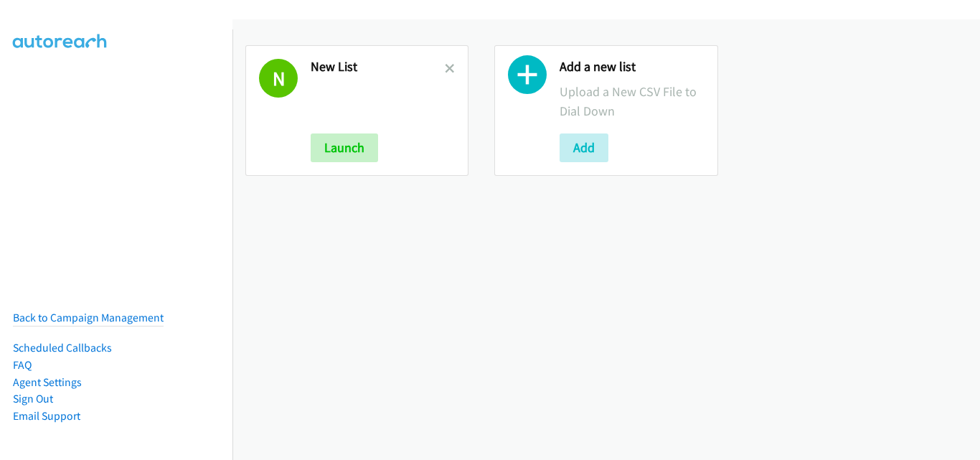 Image resolution: width=980 pixels, height=460 pixels. What do you see at coordinates (378, 67) in the screenshot?
I see `h2: New List` at bounding box center [378, 67].